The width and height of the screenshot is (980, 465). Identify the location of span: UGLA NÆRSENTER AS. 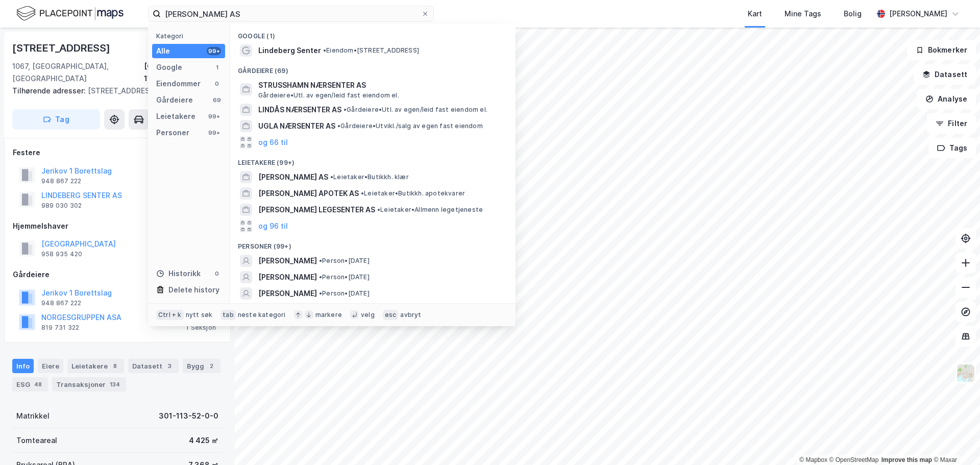
(297, 126).